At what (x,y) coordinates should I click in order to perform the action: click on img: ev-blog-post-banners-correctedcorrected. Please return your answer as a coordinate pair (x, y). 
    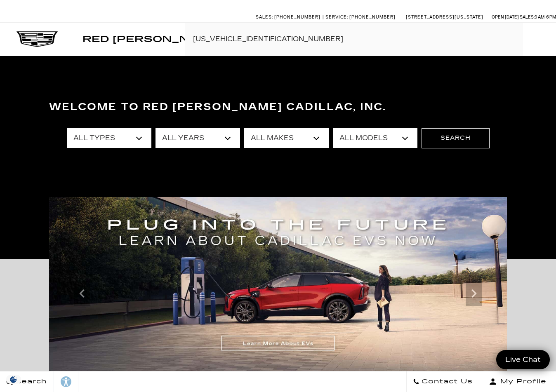
    Looking at the image, I should click on (278, 294).